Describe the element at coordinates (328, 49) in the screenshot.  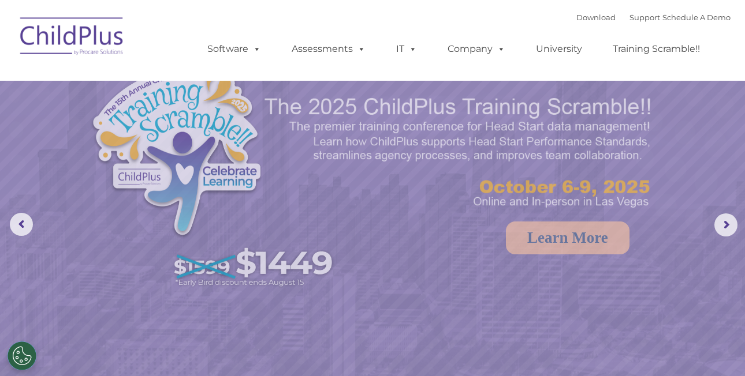
I see `a: Assessments` at that location.